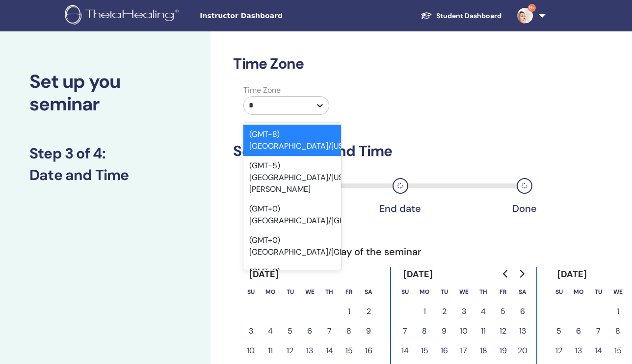 Image resolution: width=632 pixels, height=364 pixels. Describe the element at coordinates (525, 16) in the screenshot. I see `img: default.png` at that location.